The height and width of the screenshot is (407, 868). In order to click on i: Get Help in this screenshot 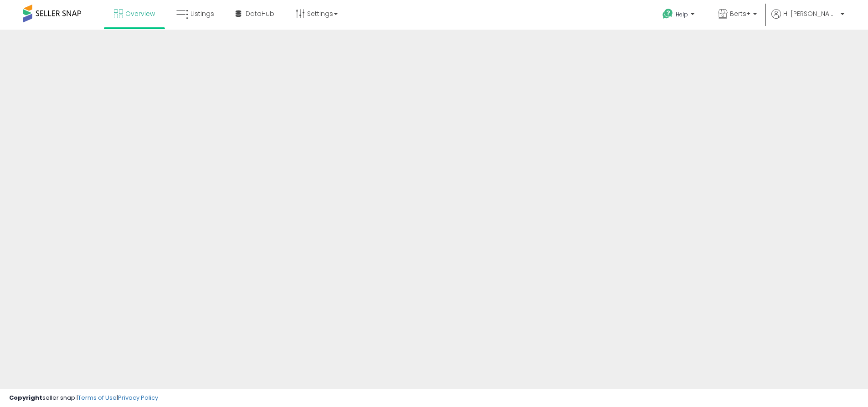, I will do `click(668, 14)`.